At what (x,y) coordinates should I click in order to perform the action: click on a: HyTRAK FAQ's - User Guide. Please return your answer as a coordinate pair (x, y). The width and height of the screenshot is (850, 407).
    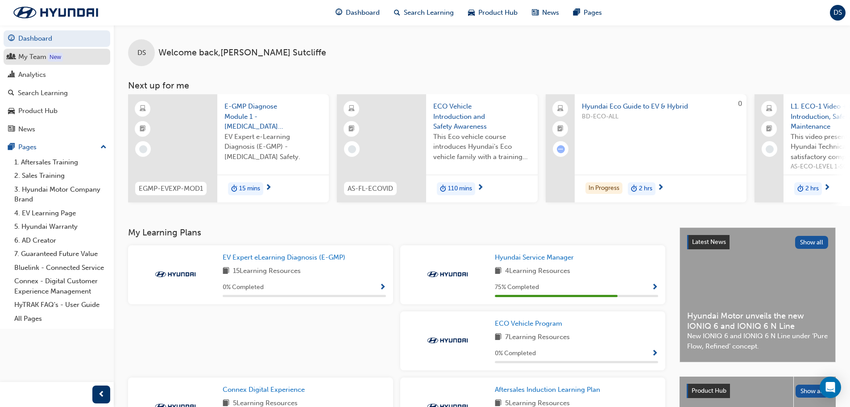
    Looking at the image, I should click on (60, 304).